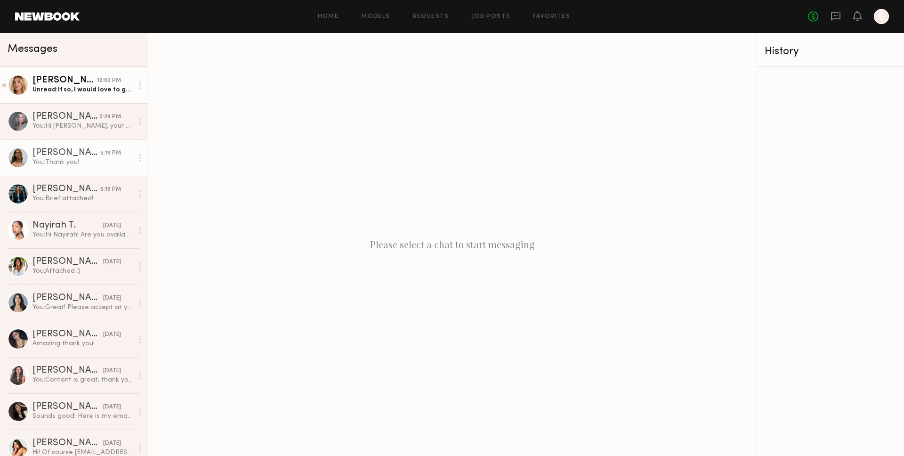 Image resolution: width=904 pixels, height=456 pixels. What do you see at coordinates (82, 307) in the screenshot?
I see `div: You: Great! Please accept at your earliest convenience and we will send out your products this we...` at bounding box center [82, 307].